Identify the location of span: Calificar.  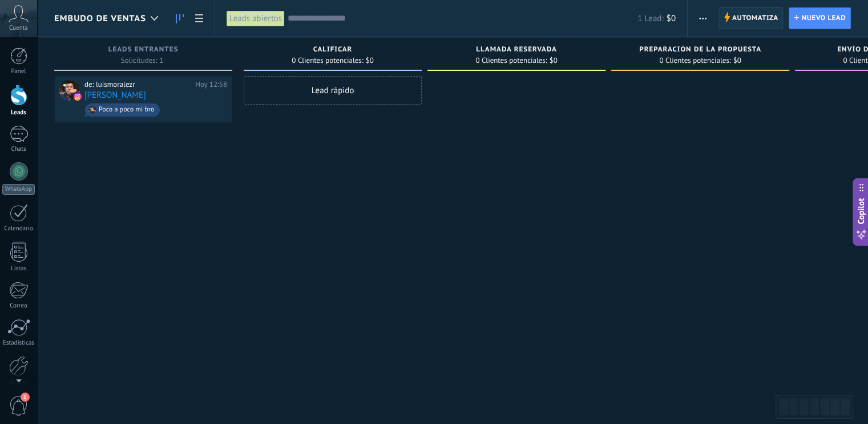
(332, 49).